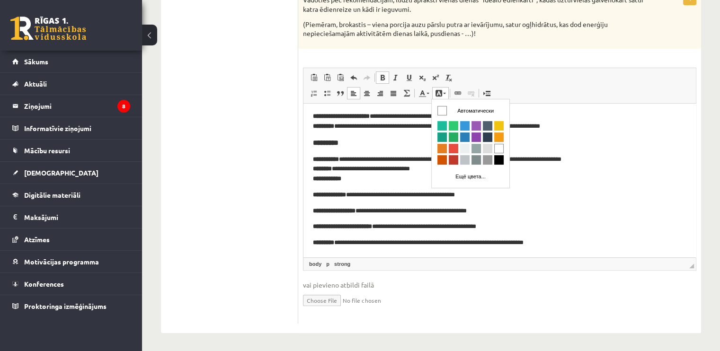 The height and width of the screenshot is (351, 720). I want to click on a: Подчеркнутый (Ctrl+U), so click(409, 78).